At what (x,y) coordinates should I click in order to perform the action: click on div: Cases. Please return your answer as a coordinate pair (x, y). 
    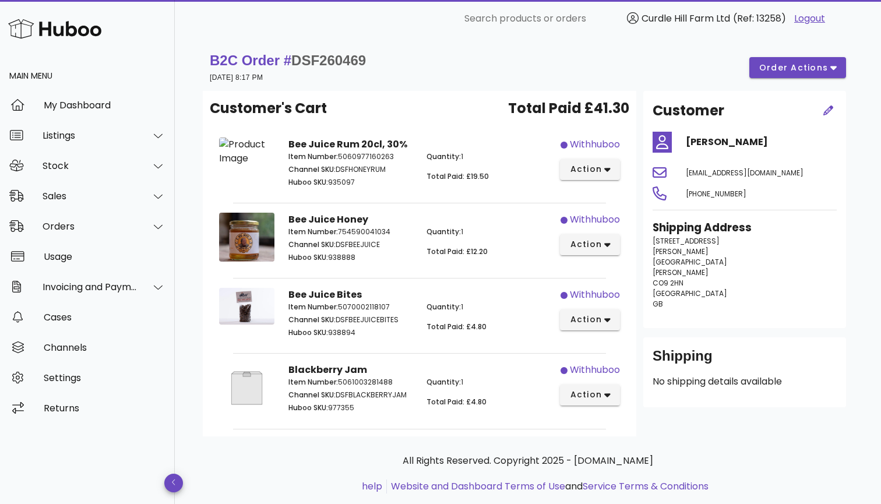
    Looking at the image, I should click on (104, 317).